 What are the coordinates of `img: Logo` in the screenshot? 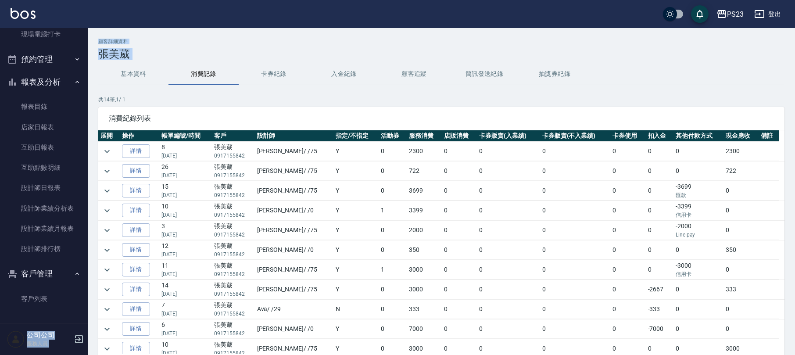 It's located at (23, 13).